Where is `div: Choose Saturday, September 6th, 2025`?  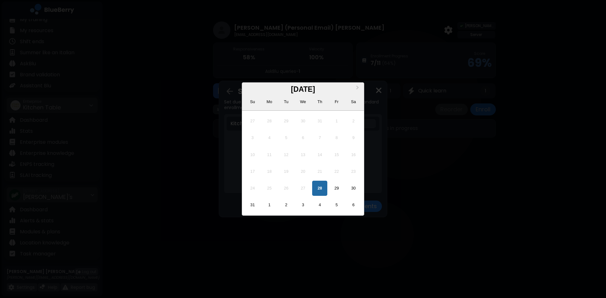
div: Choose Saturday, September 6th, 2025 is located at coordinates (353, 205).